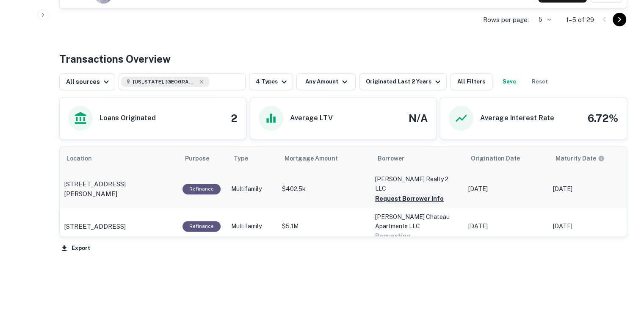 Image resolution: width=644 pixels, height=335 pixels. I want to click on div: scrollable content, so click(343, 191).